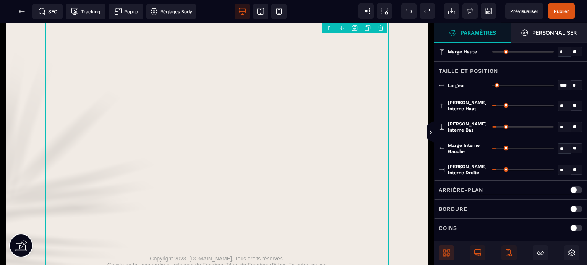  Describe the element at coordinates (456, 86) in the screenshot. I see `span: Largeur` at that location.